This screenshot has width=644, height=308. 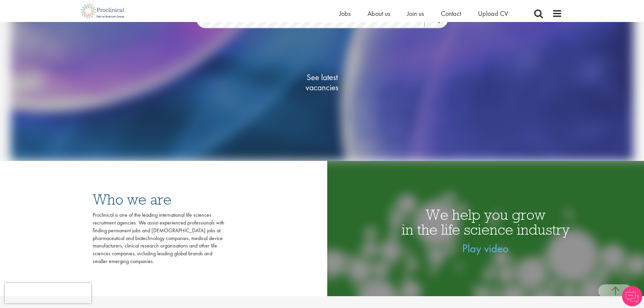 I want to click on span: Contact, so click(x=451, y=14).